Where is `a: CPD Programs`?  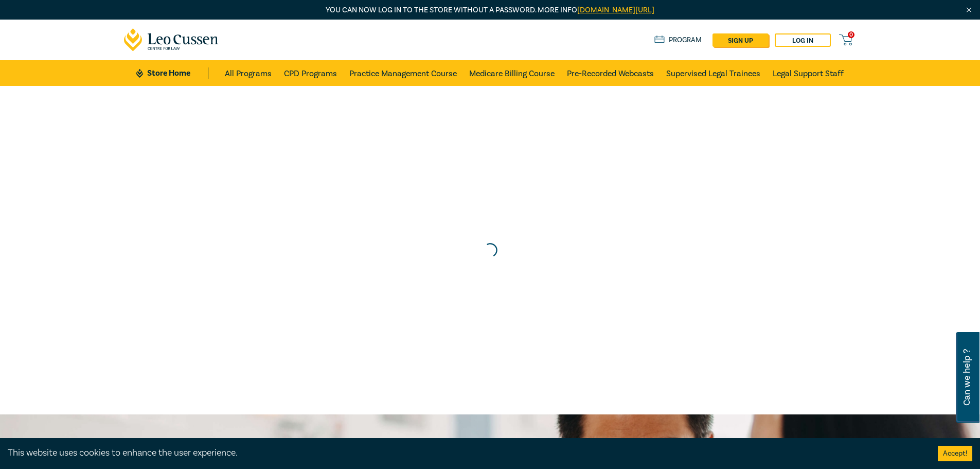
a: CPD Programs is located at coordinates (311, 73).